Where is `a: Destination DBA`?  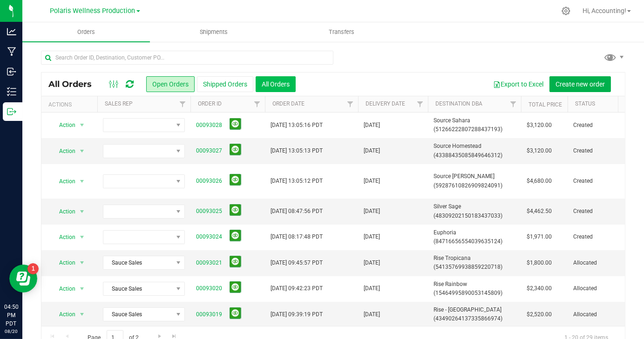 a: Destination DBA is located at coordinates (459, 104).